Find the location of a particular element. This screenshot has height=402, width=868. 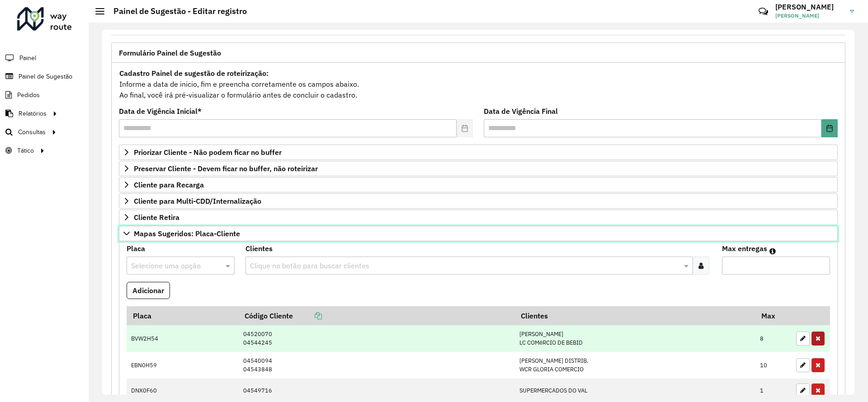

td: EBN0H59 is located at coordinates (183, 365).